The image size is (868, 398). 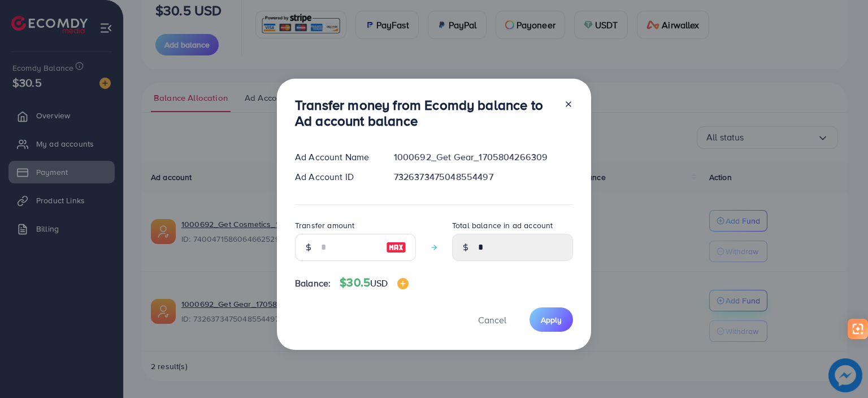 What do you see at coordinates (312, 283) in the screenshot?
I see `span: Balance:` at bounding box center [312, 283].